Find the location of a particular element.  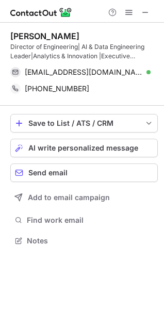

span: AI write personalized message is located at coordinates (83, 148).